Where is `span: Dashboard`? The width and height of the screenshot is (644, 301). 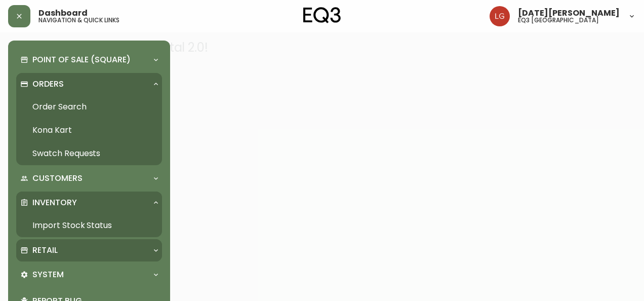 span: Dashboard is located at coordinates (63, 13).